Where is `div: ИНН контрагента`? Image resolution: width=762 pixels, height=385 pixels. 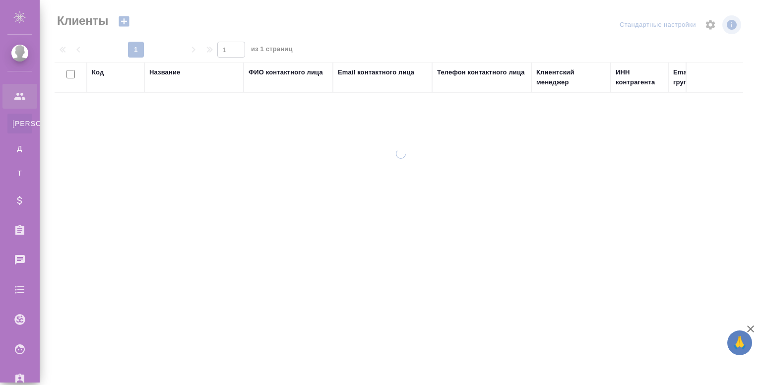
div: ИНН контрагента is located at coordinates (640, 77).